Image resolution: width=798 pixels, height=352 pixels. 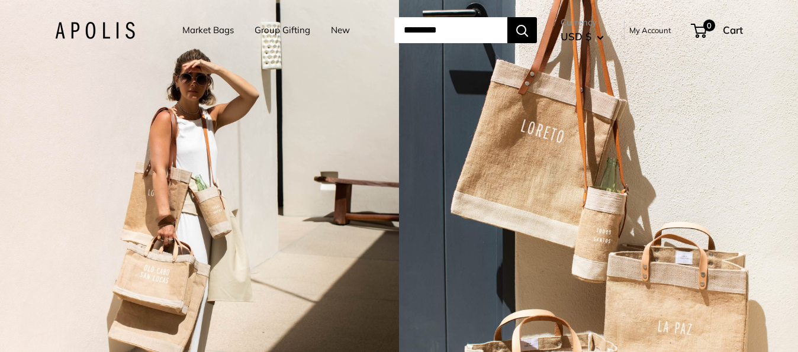 What do you see at coordinates (710, 25) in the screenshot?
I see `span: 0` at bounding box center [710, 25].